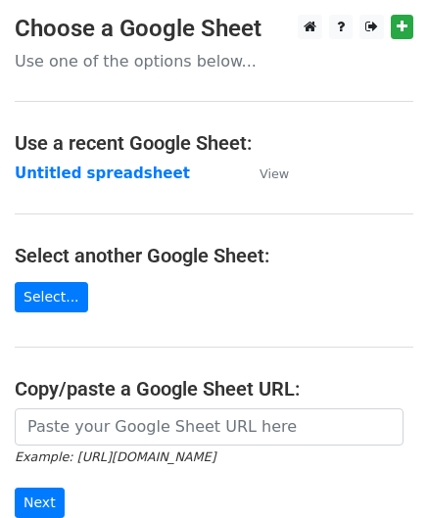  Describe the element at coordinates (214, 256) in the screenshot. I see `h4: Select another Google Sheet:` at that location.